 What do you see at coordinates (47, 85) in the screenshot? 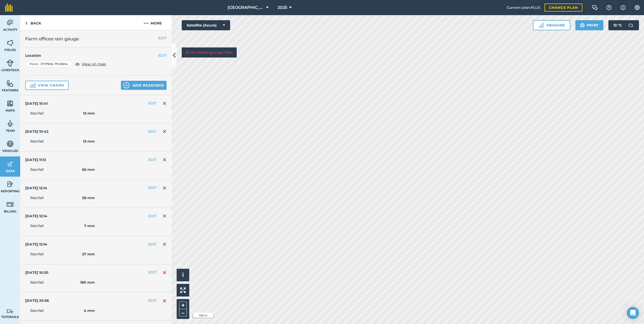
I see `button: View graph` at bounding box center [47, 85].